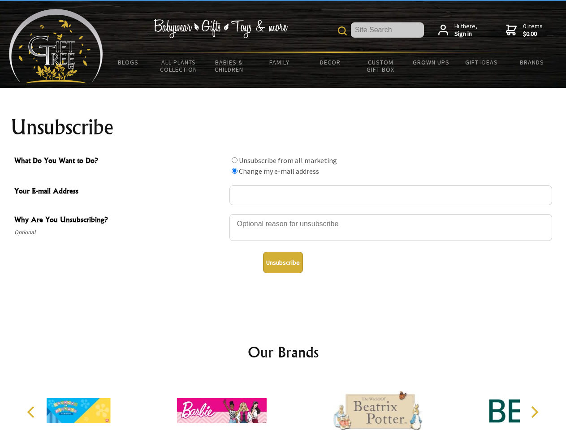 The image size is (566, 430). Describe the element at coordinates (288, 160) in the screenshot. I see `label: Unsubscribe from all marketing` at that location.